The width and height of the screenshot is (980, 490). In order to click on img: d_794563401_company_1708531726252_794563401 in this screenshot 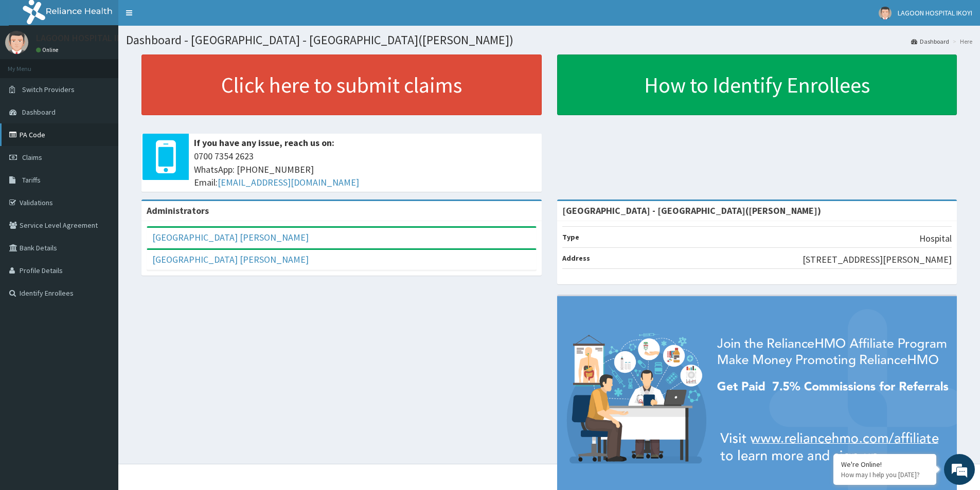, I will do `click(31, 64)`.